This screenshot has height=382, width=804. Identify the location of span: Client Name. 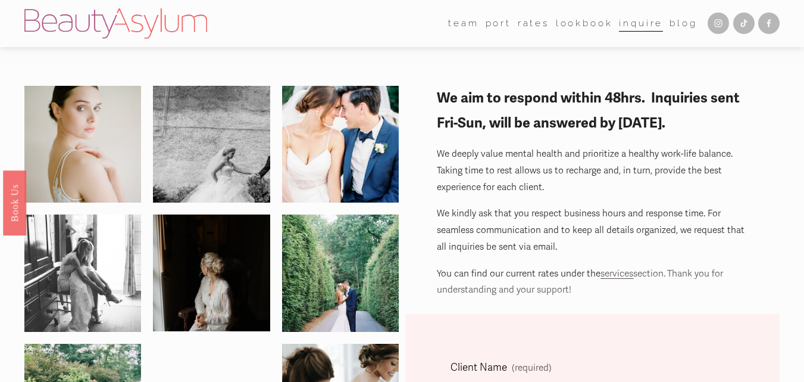
(479, 367).